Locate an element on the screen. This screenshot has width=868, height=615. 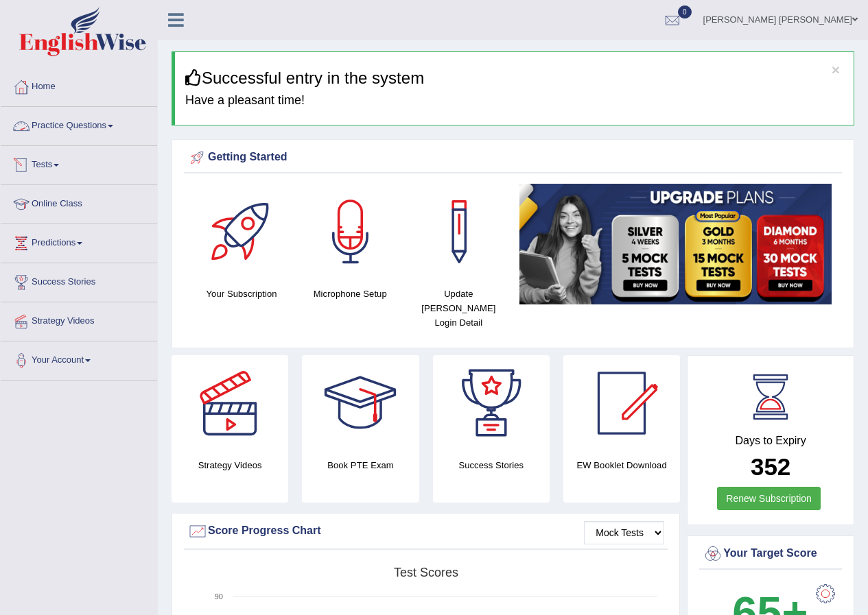
a: Predictions is located at coordinates (79, 242).